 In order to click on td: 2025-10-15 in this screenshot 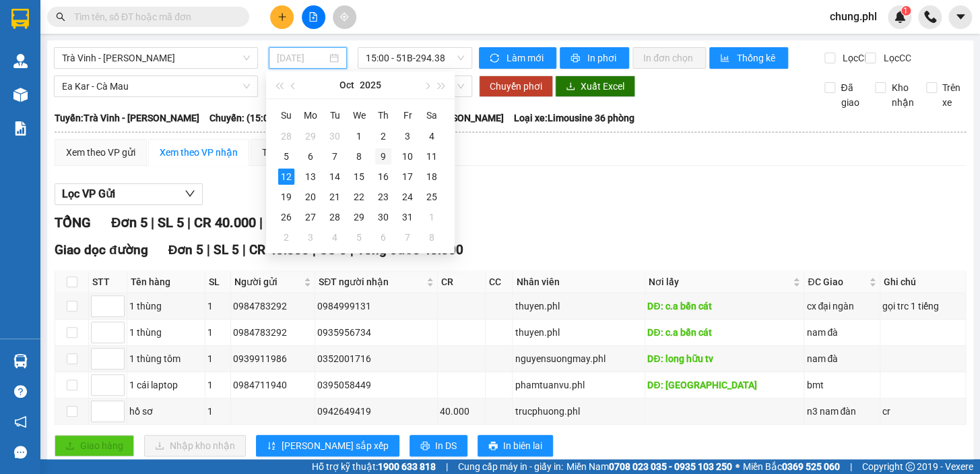, I will do `click(360, 176)`.